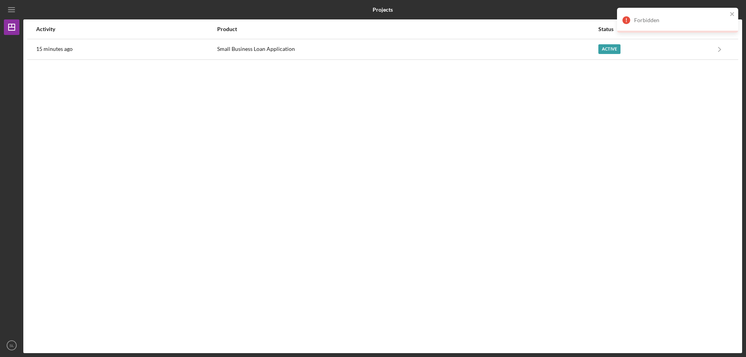 The width and height of the screenshot is (746, 357). Describe the element at coordinates (654, 29) in the screenshot. I see `div: Status` at that location.